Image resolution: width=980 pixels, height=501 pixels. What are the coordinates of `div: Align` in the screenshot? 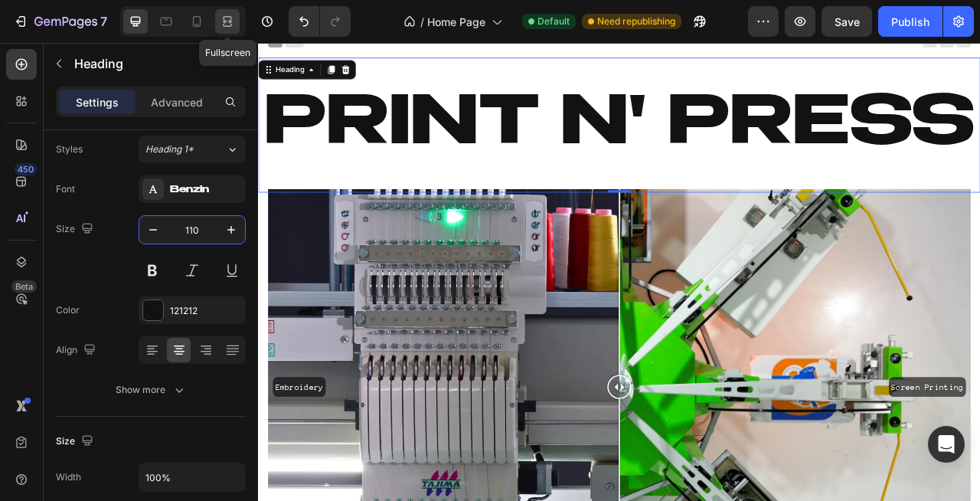 It's located at (78, 350).